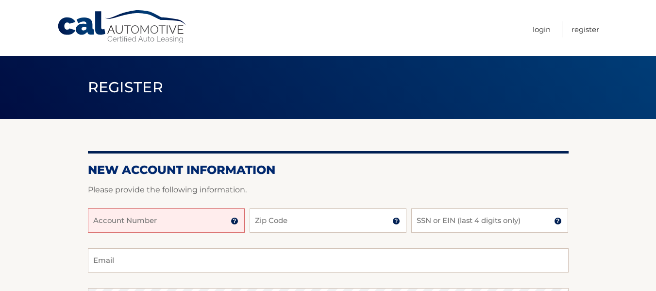 This screenshot has width=656, height=291. What do you see at coordinates (328, 260) in the screenshot?
I see `input: Email` at bounding box center [328, 260].